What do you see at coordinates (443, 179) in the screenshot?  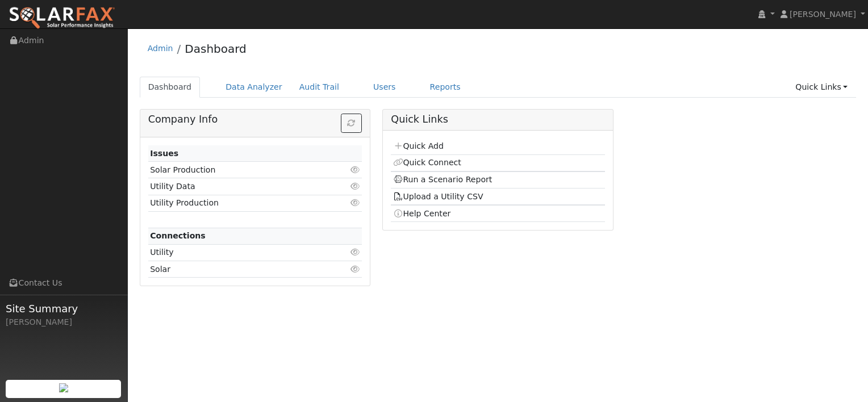 I see `a: Run a Scenario Report` at bounding box center [443, 179].